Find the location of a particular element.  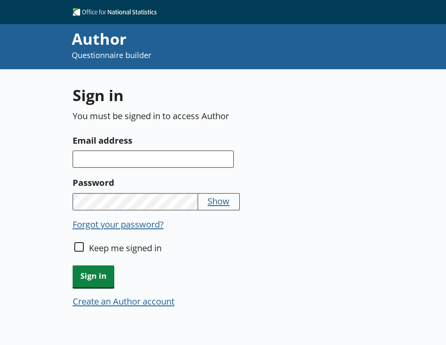

button: Forgot your password? is located at coordinates (118, 224).